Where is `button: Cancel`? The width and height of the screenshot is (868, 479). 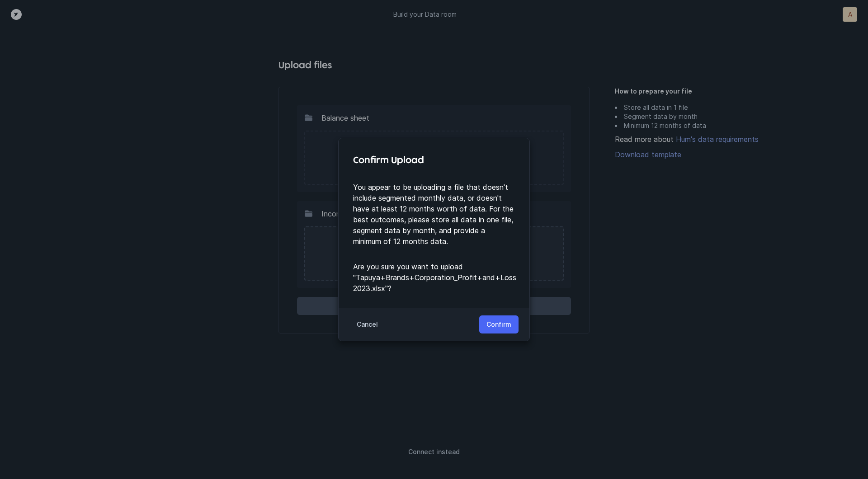 button: Cancel is located at coordinates (367, 325).